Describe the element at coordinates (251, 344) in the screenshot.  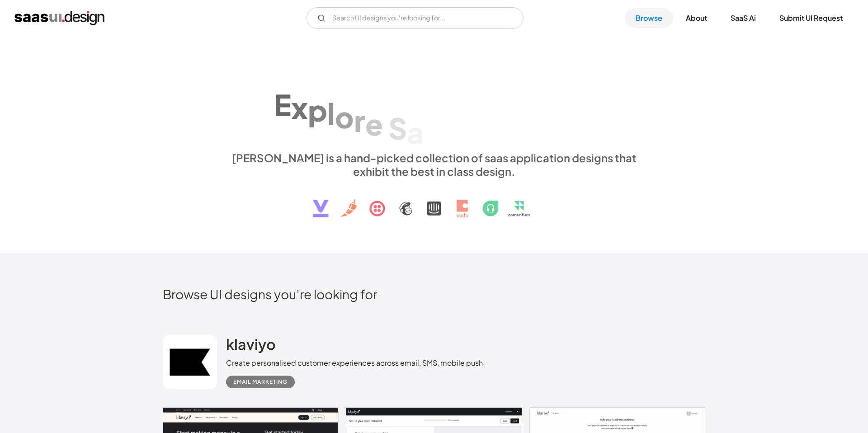
I see `h2: klaviyo` at that location.